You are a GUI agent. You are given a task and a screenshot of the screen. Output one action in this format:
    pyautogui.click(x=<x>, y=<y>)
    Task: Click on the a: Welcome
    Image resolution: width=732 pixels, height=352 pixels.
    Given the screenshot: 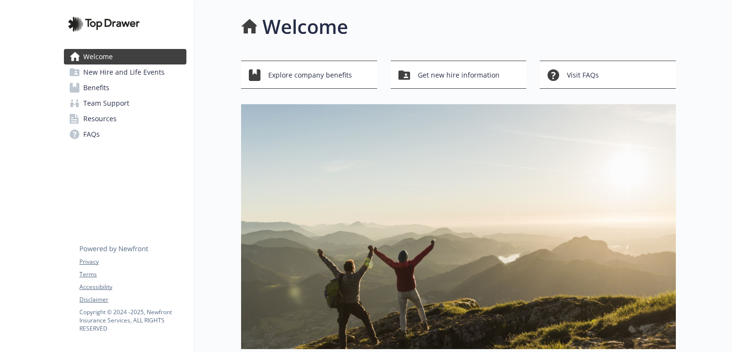 What is the action you would take?
    pyautogui.click(x=125, y=57)
    